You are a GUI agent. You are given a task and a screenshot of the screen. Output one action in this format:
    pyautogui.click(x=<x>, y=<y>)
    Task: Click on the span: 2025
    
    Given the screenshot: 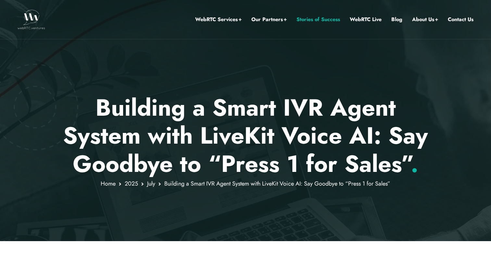 What is the action you would take?
    pyautogui.click(x=131, y=184)
    